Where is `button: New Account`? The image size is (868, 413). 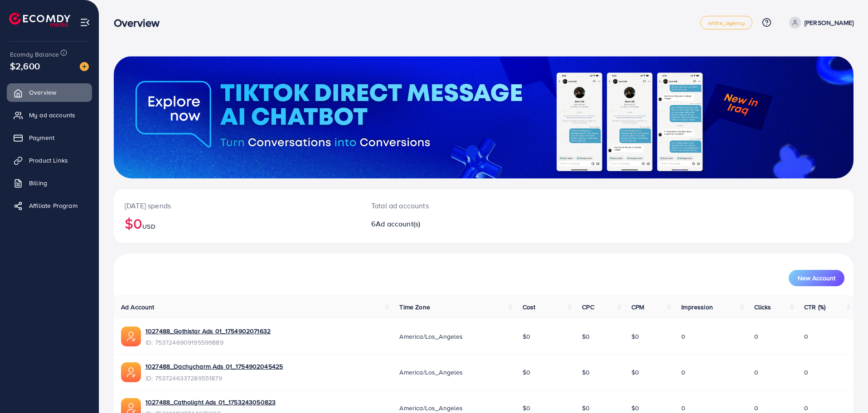 button: New Account is located at coordinates (816, 278).